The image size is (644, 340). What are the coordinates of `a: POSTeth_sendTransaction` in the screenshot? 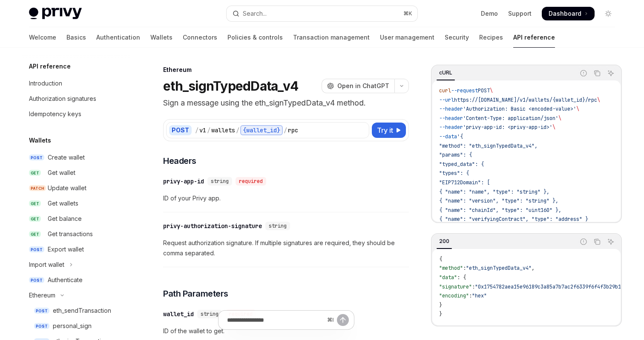 It's located at (77, 311).